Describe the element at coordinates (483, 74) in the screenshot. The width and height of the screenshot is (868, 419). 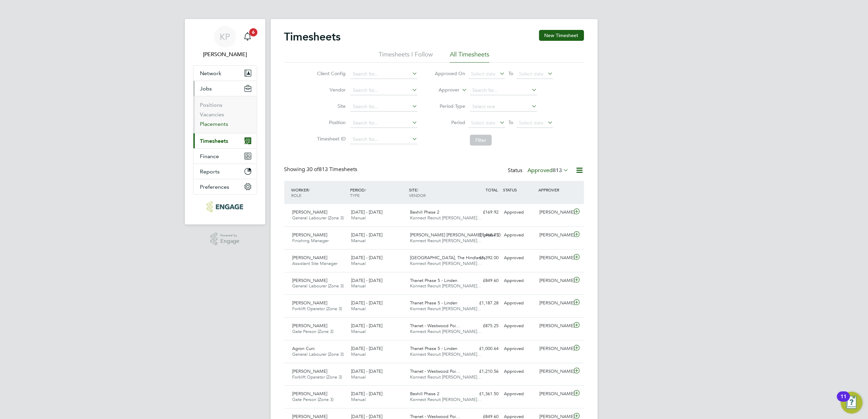
I see `span: Select date` at that location.